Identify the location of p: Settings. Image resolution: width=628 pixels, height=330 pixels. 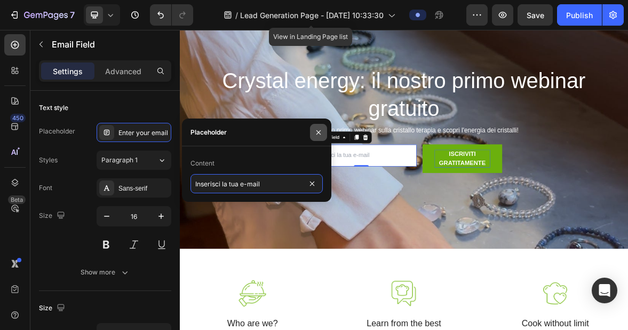
(68, 71).